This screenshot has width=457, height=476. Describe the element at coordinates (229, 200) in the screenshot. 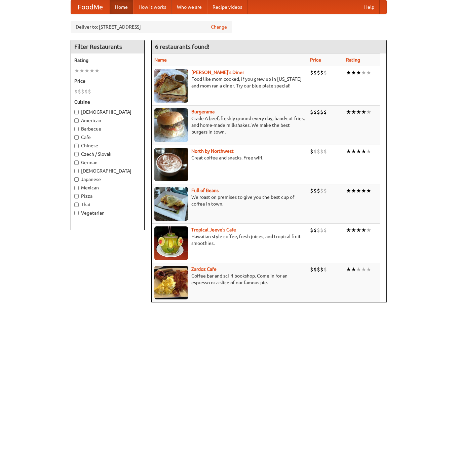

I see `p: We roast on premises to give you the best cup of coffee in town.` at that location.